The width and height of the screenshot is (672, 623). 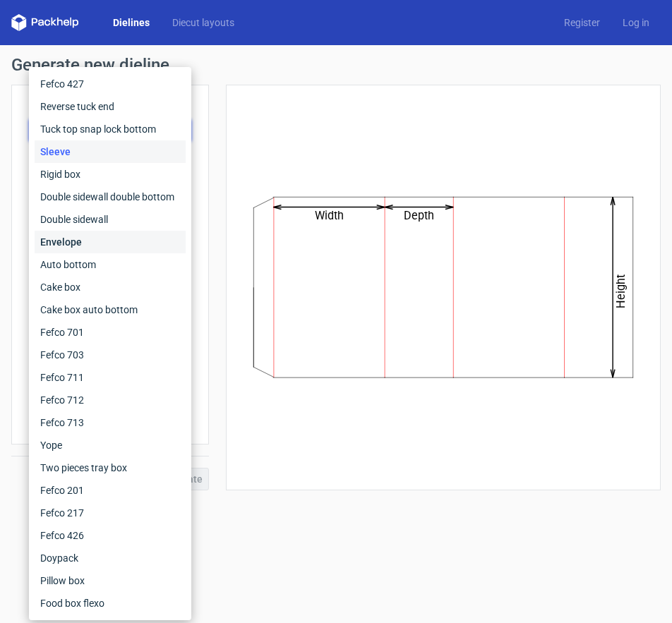 I want to click on div: Auto bottom, so click(x=110, y=264).